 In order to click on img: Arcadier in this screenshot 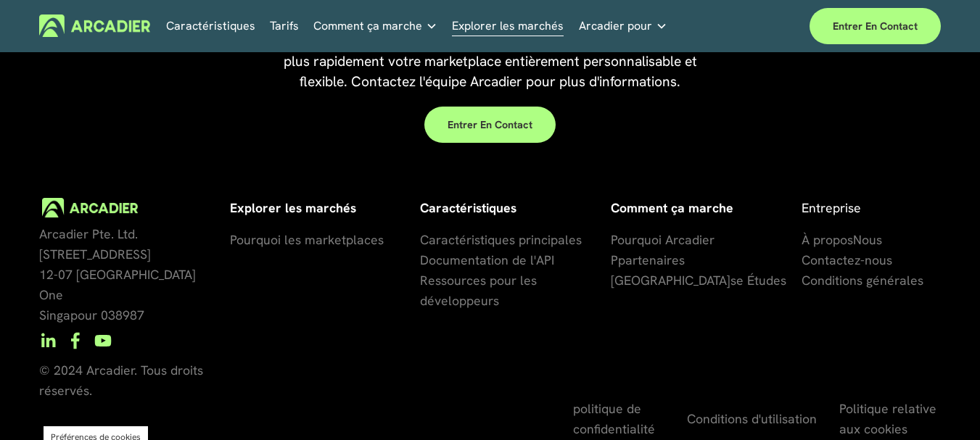, I will do `click(94, 25)`.